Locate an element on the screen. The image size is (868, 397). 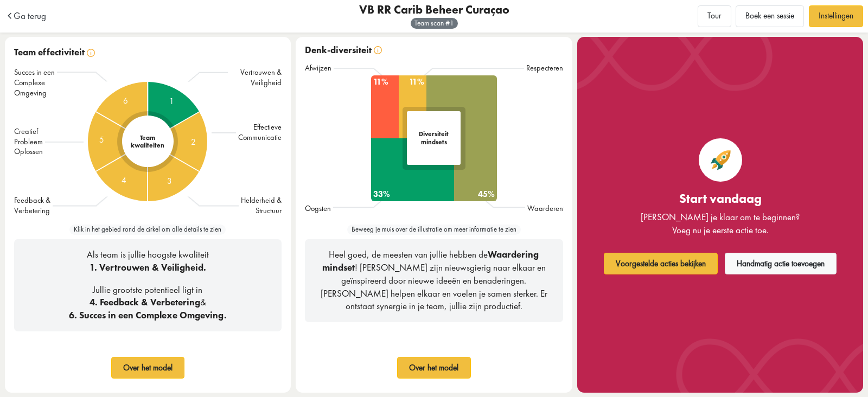
div: Feedback & Verbetering is located at coordinates (33, 205).